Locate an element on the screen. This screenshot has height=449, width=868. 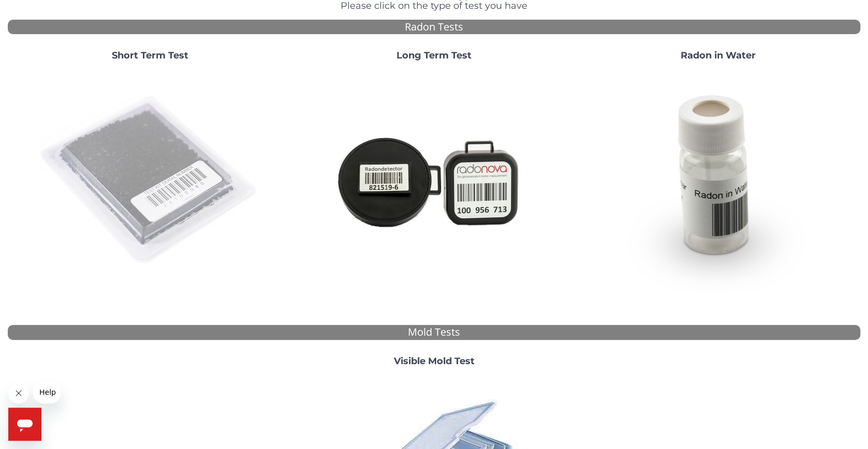
div: Mold Tests is located at coordinates (433, 332).